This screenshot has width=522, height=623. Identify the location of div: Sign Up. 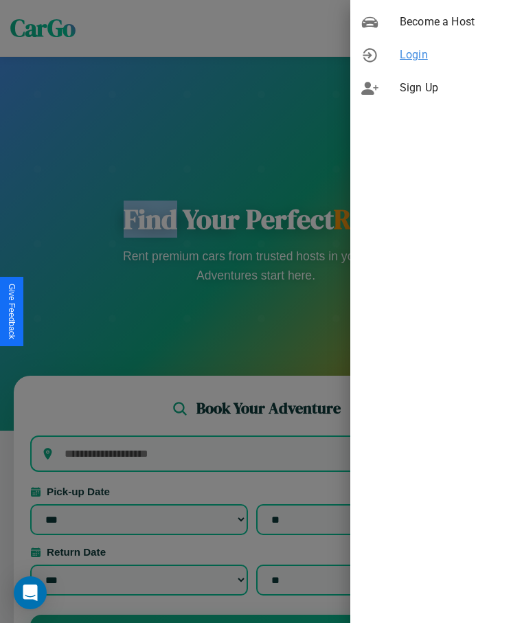
(436, 88).